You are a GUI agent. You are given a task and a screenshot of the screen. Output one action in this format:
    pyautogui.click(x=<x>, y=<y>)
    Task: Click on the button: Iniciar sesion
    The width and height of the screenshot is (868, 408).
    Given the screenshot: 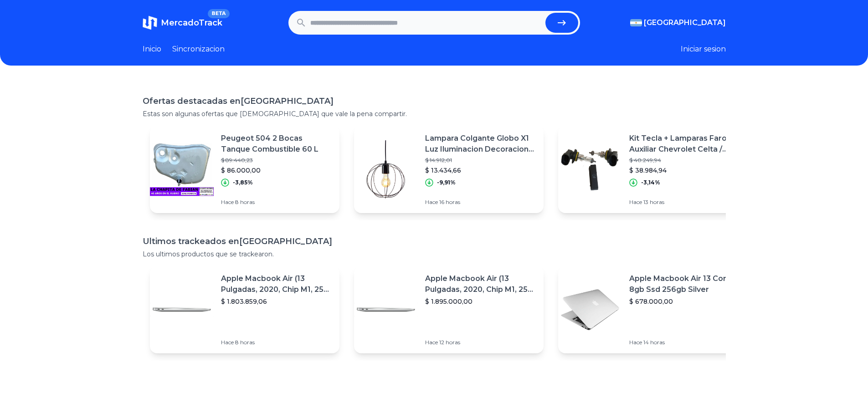 What is the action you would take?
    pyautogui.click(x=703, y=49)
    